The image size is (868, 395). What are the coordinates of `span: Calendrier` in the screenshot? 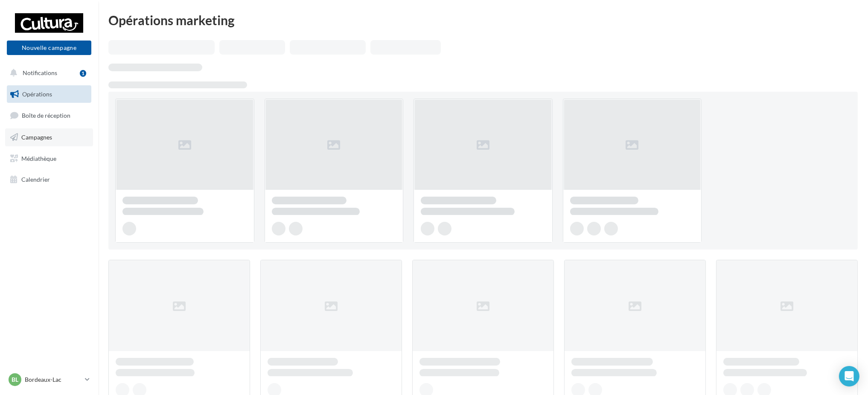 It's located at (35, 179).